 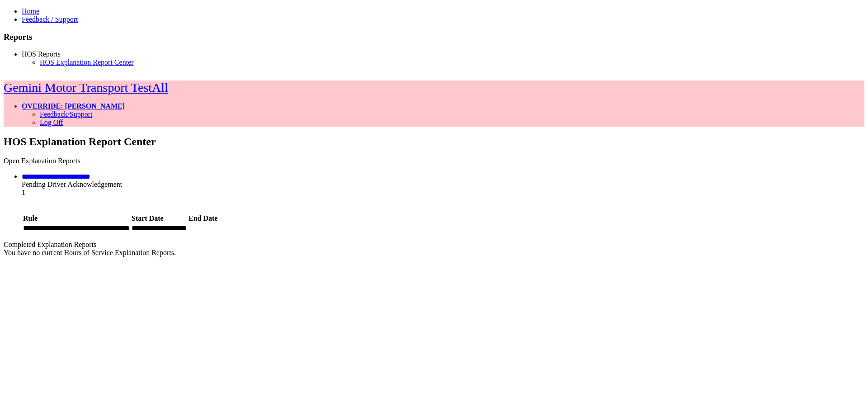 What do you see at coordinates (434, 161) in the screenshot?
I see `div: Open Explanation Reports` at bounding box center [434, 161].